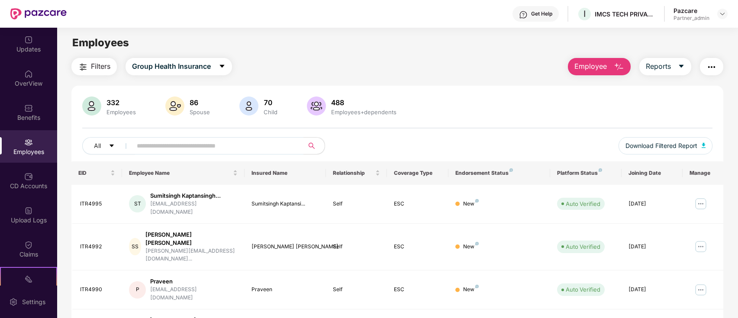 This screenshot has width=738, height=318. I want to click on img: svg+xml;base64,PHN2ZyBpZD0iVXBkYXRlZCIgeG1sbnM9Imh0dHA6Ly93d3cudzMub3JnLzIwMDAvc3ZnIiB3aWR0aD0iMj..., so click(29, 40).